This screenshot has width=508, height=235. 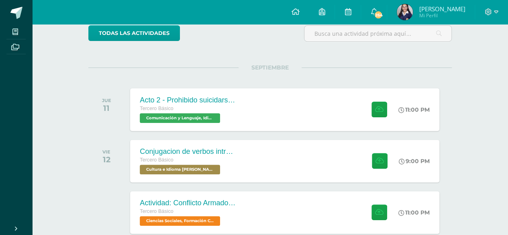 What do you see at coordinates (106, 108) in the screenshot?
I see `div: 11` at bounding box center [106, 108].